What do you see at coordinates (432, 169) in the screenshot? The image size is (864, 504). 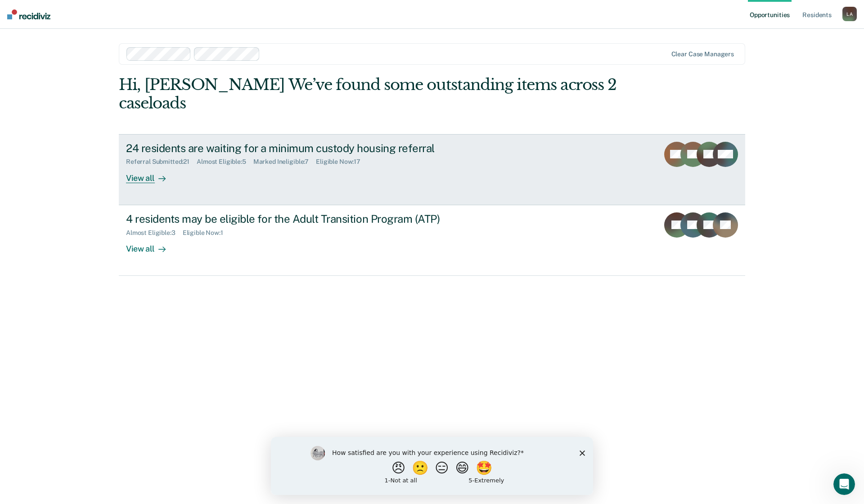 I see `a: 24 residents are waiting for a minimum custody housing referralReferral Submitted:21Almost Eligib...` at bounding box center [432, 169].